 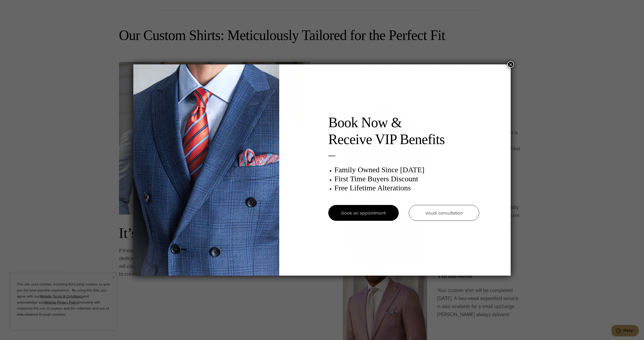 I want to click on h3: First Time Buyers Discount, so click(x=407, y=178).